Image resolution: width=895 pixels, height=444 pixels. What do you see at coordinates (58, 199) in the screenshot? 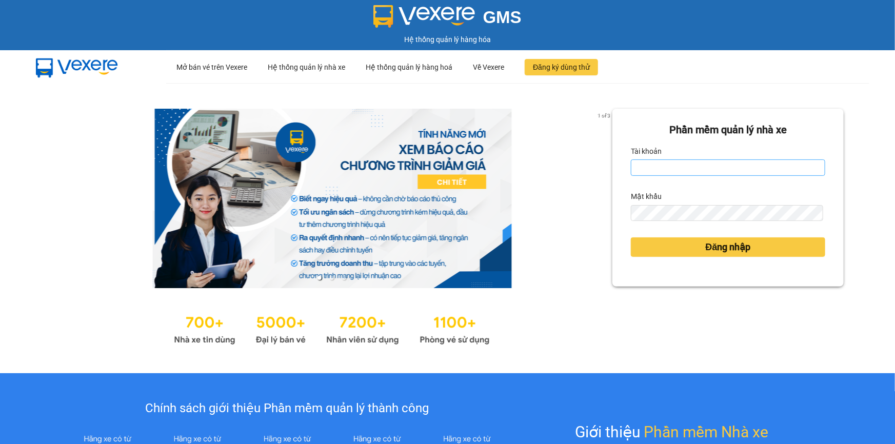
I see `button: previous slide / item` at bounding box center [58, 199].